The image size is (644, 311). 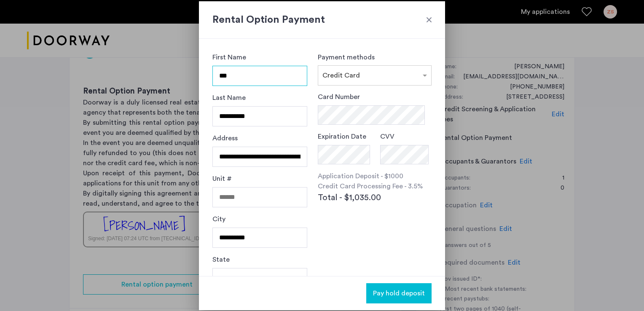 What do you see at coordinates (346, 57) in the screenshot?
I see `label: Payment methods` at bounding box center [346, 57].